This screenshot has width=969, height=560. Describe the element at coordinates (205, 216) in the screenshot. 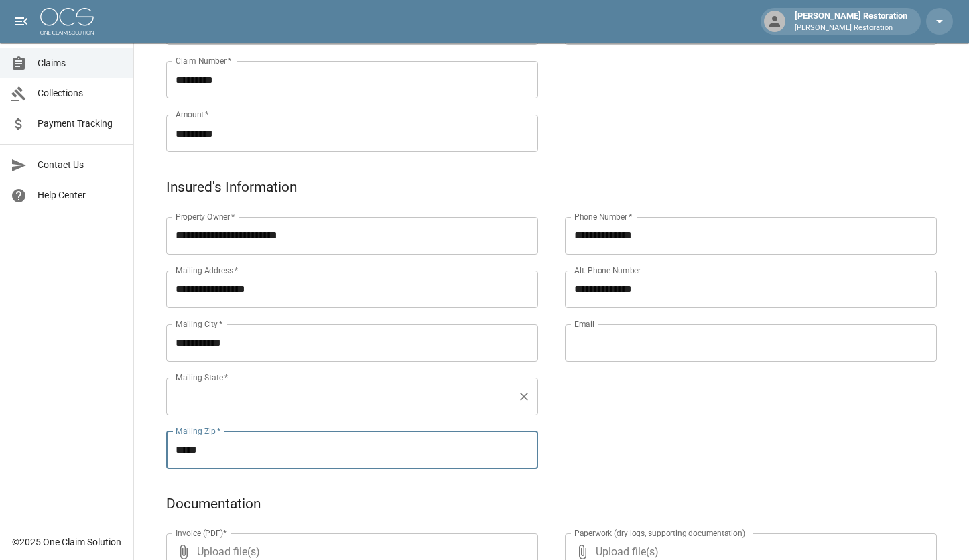

I see `label: Property Owner` at that location.